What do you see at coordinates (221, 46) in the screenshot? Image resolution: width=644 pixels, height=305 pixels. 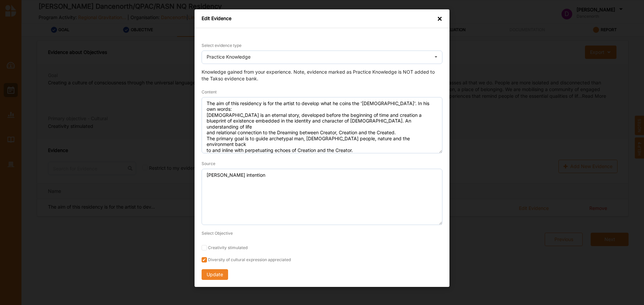 I see `label: Select evidence type` at bounding box center [221, 46].